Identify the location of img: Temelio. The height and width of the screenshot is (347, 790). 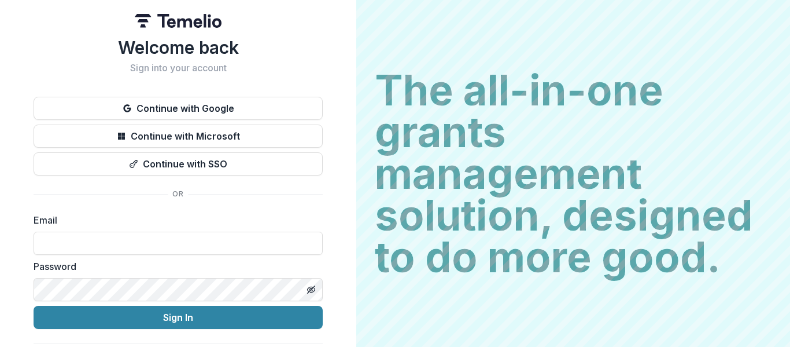
(178, 21).